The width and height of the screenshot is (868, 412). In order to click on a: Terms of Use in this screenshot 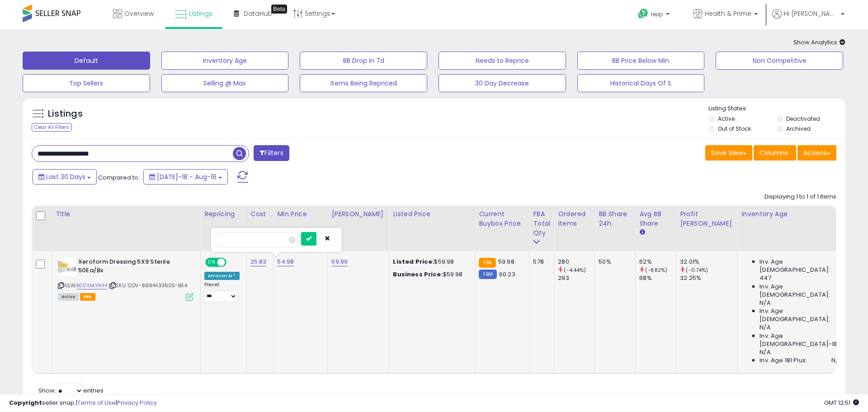, I will do `click(97, 402)`.